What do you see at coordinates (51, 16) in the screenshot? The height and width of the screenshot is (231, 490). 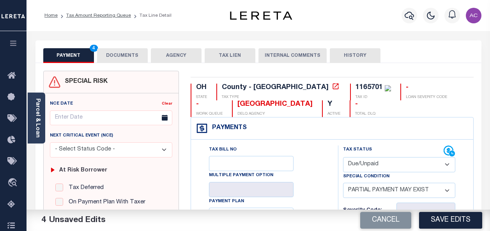 I see `a: Home` at bounding box center [51, 16].